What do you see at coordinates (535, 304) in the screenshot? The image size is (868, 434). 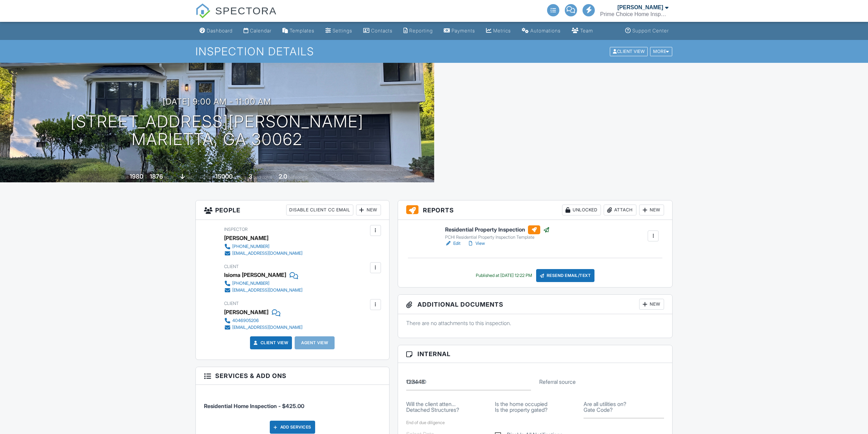 I see `h3: Additional Documents` at bounding box center [535, 304].